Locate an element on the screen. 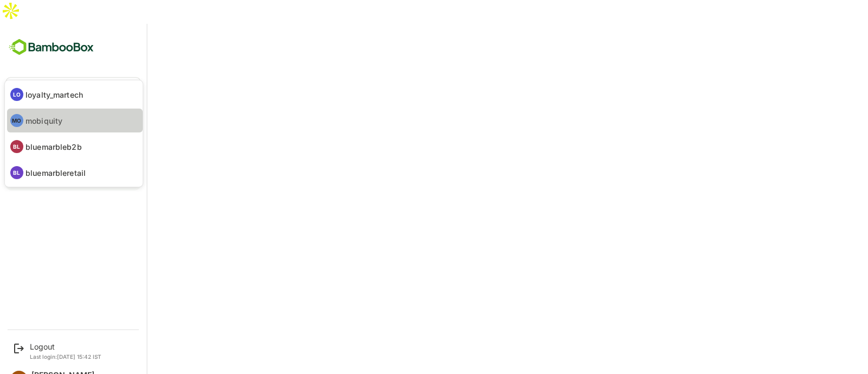 Image resolution: width=868 pixels, height=374 pixels. p: mobiquity is located at coordinates (44, 121).